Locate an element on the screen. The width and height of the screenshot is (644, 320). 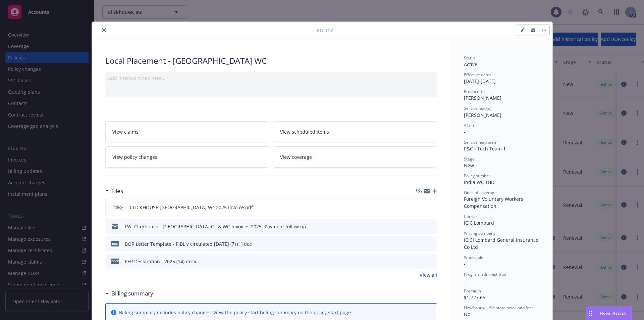
a: policy start page is located at coordinates (332, 312).